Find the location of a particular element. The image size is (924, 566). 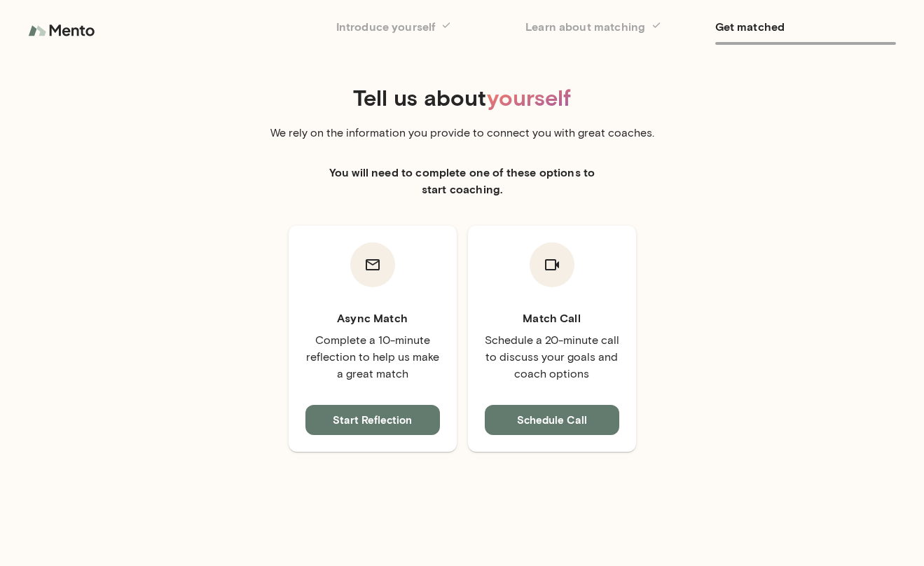

h6: Get matched is located at coordinates (806, 26).